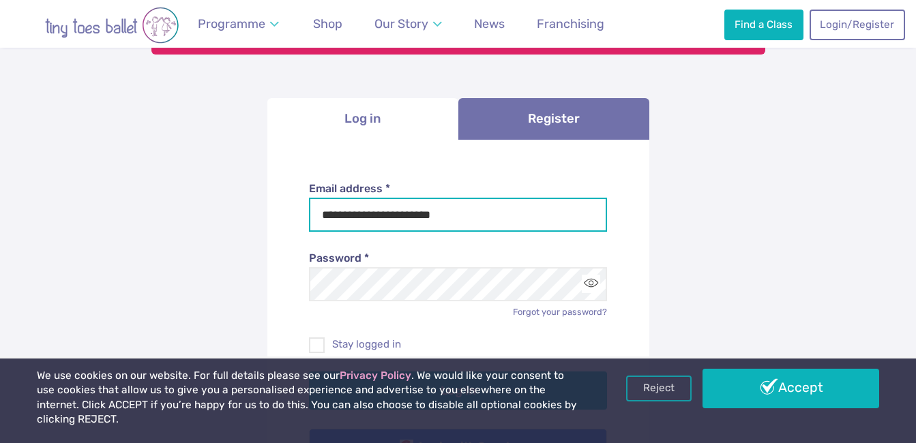  Describe the element at coordinates (239, 24) in the screenshot. I see `a: Programme` at that location.